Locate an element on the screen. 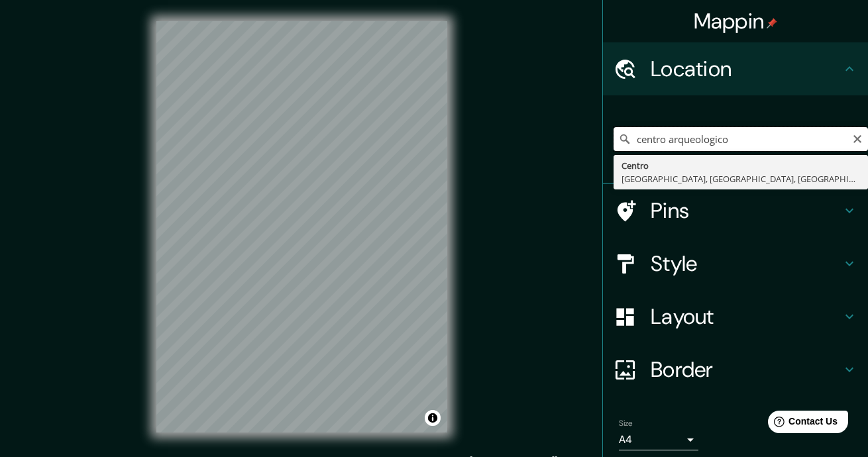 This screenshot has height=457, width=868. div: Border is located at coordinates (735, 369).